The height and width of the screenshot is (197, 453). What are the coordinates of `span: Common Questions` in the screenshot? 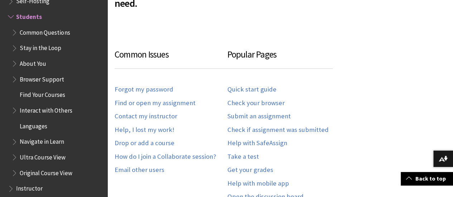 It's located at (45, 31).